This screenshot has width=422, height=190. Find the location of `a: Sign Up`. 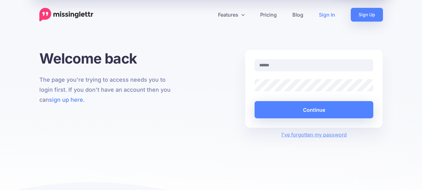

a: Sign Up is located at coordinates (367, 15).